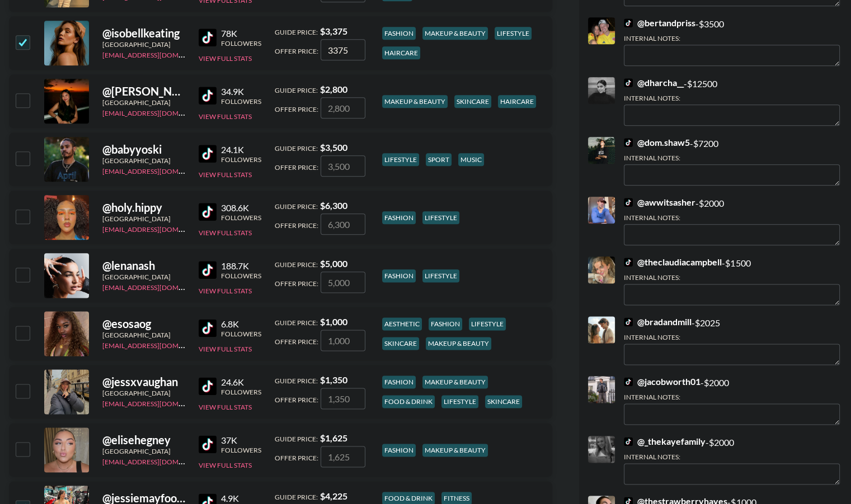  Describe the element at coordinates (732, 41) in the screenshot. I see `div: - $ 3500` at that location.